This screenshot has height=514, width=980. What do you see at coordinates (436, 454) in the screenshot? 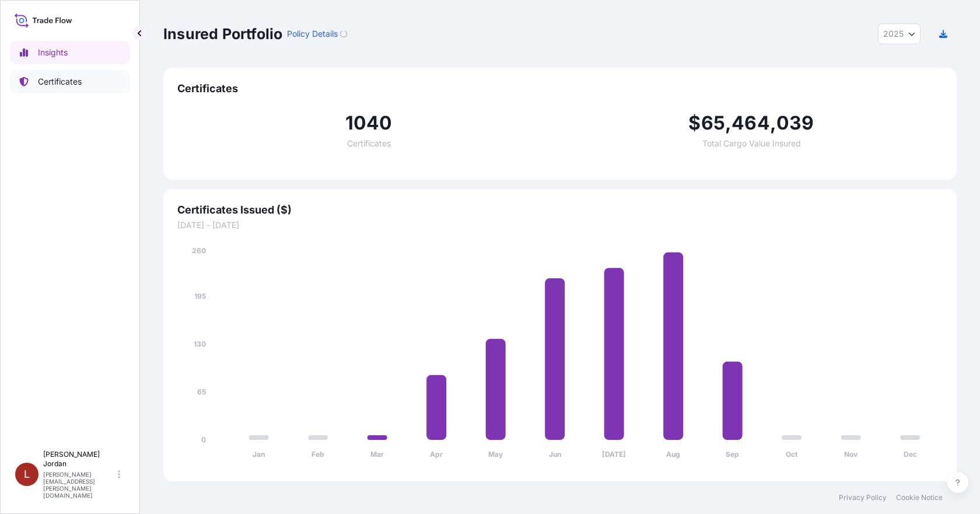
I see `tspan: Apr` at bounding box center [436, 454].